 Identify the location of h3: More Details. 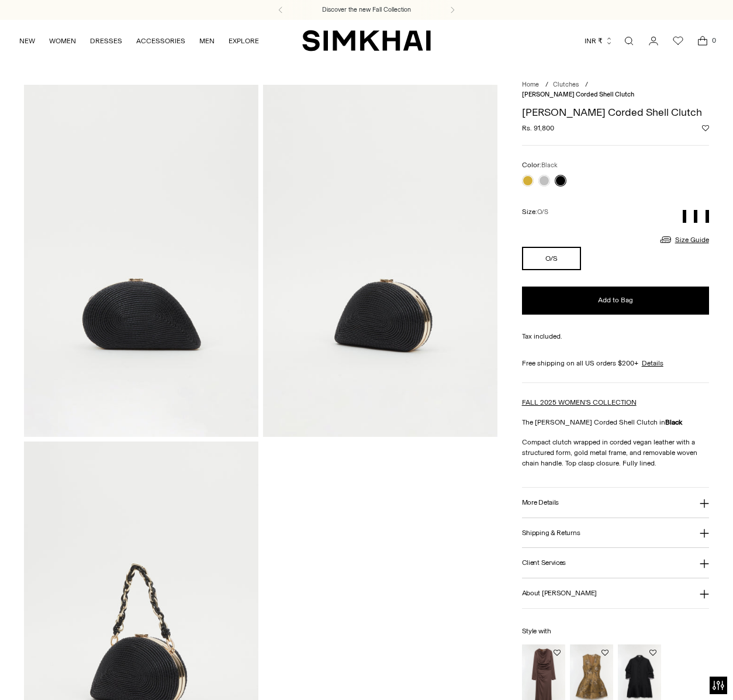
(540, 502).